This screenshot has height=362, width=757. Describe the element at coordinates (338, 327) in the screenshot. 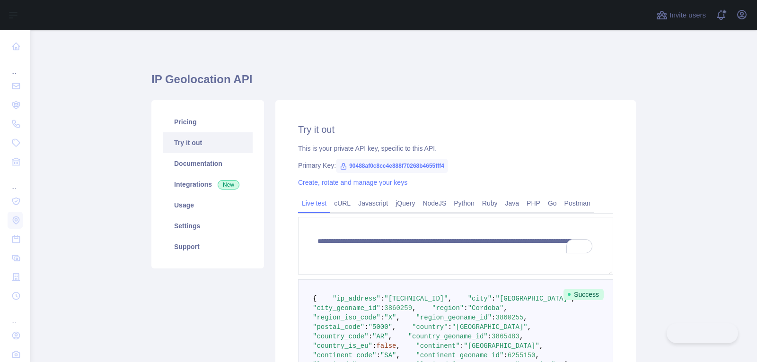

I see `span: "postal_code"` at that location.